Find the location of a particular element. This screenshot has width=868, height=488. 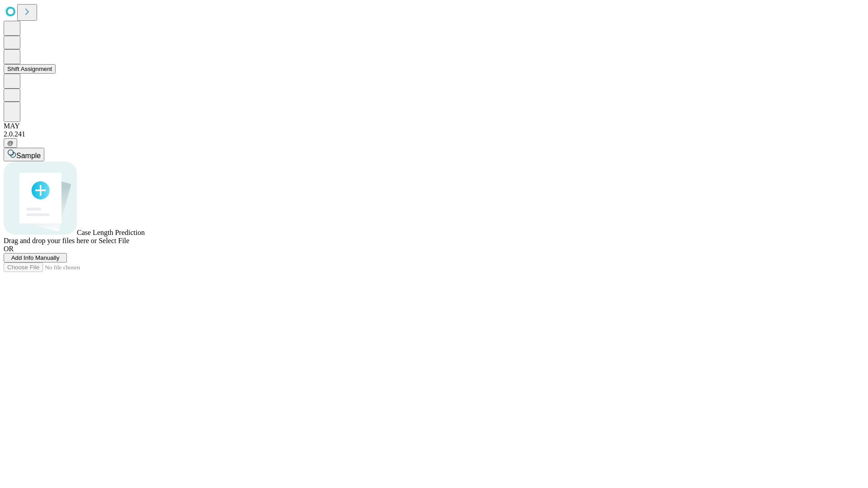

span: Select File is located at coordinates (114, 241).